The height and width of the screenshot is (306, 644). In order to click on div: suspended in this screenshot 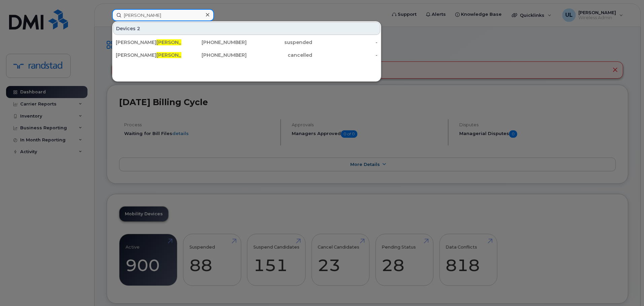, I will do `click(279, 42)`.